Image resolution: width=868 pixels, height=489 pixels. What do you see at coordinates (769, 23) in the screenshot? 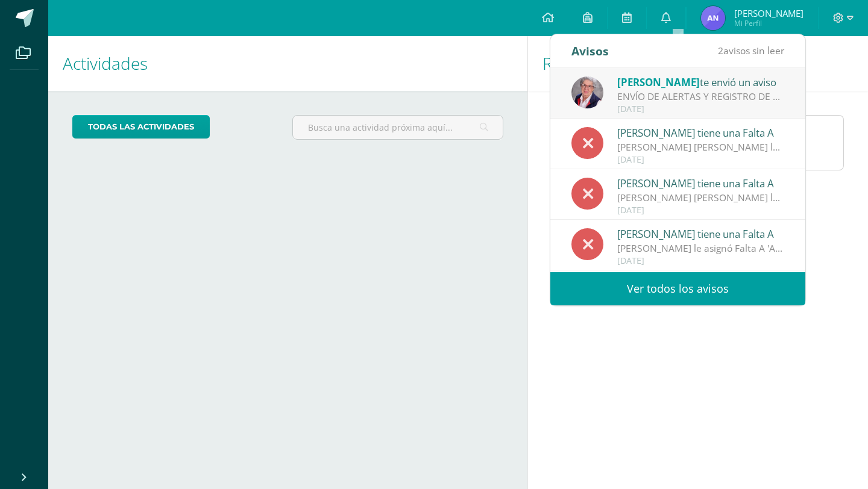
I see `span: Mi Perfil` at bounding box center [769, 23].